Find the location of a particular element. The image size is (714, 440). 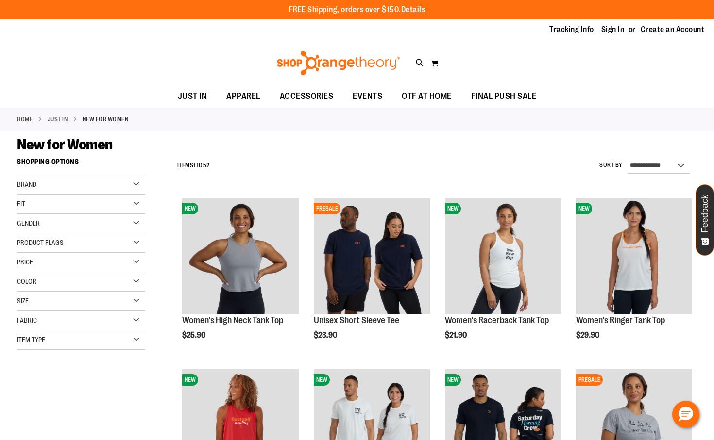

span: Size is located at coordinates (23, 301).